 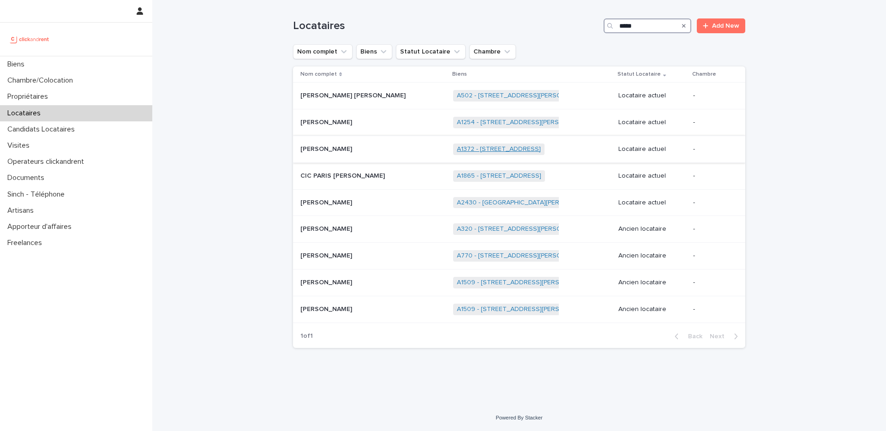 What do you see at coordinates (22, 210) in the screenshot?
I see `p: Artisans` at bounding box center [22, 210].